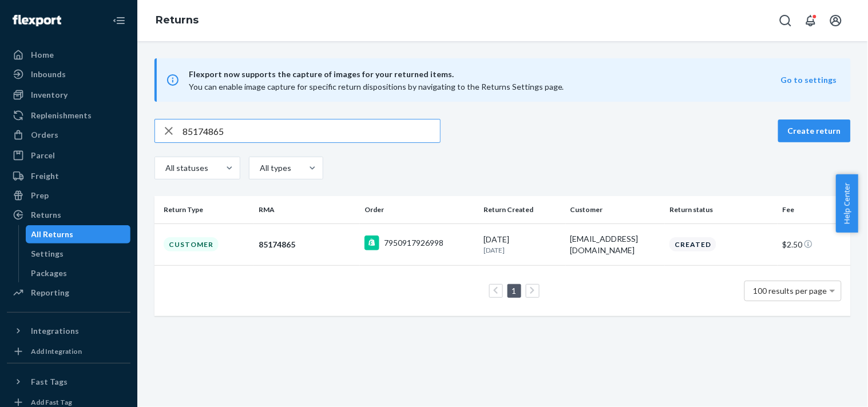 The image size is (868, 407). Describe the element at coordinates (49, 382) in the screenshot. I see `div: Fast Tags` at that location.